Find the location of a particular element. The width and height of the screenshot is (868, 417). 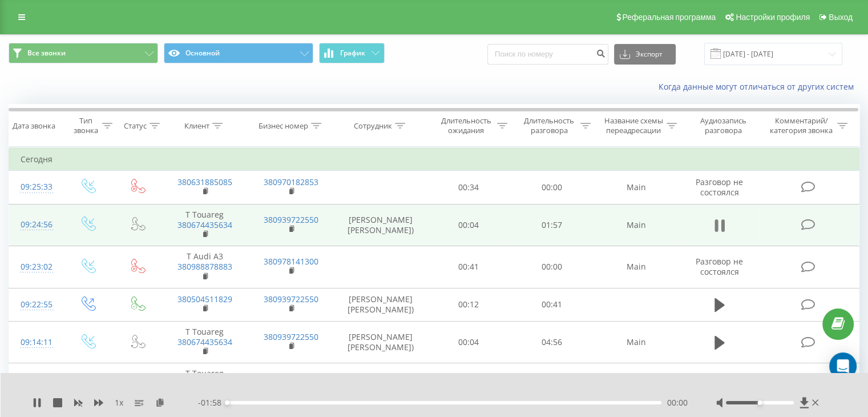

button: График is located at coordinates (352, 53).